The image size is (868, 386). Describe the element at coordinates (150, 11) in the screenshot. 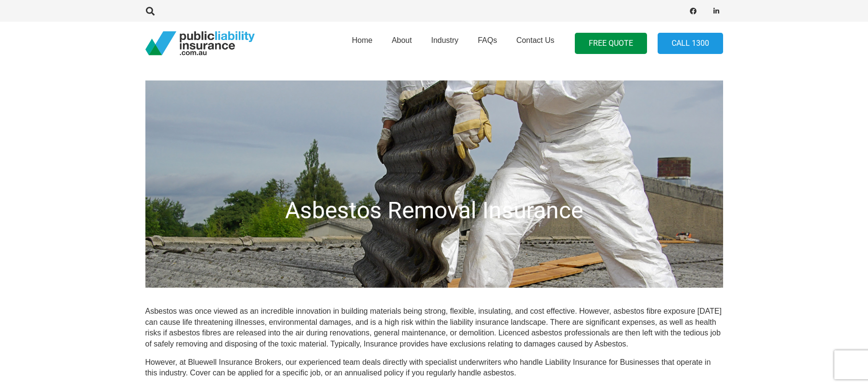

I see `a: Search` at that location.